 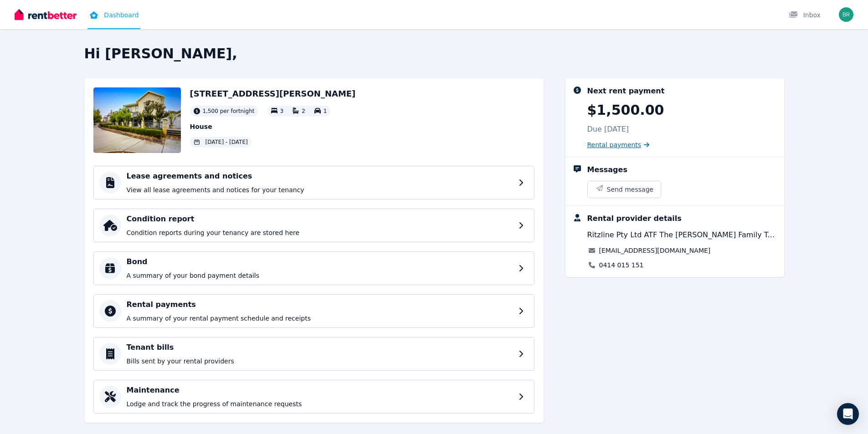 I want to click on span: 1, so click(x=325, y=111).